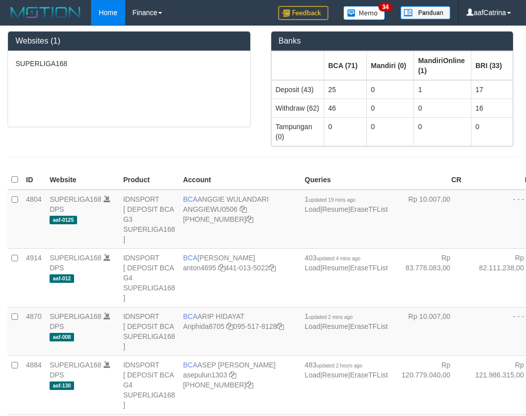 This screenshot has width=526, height=416. Describe the element at coordinates (204, 326) in the screenshot. I see `a: Ariphida8705` at that location.